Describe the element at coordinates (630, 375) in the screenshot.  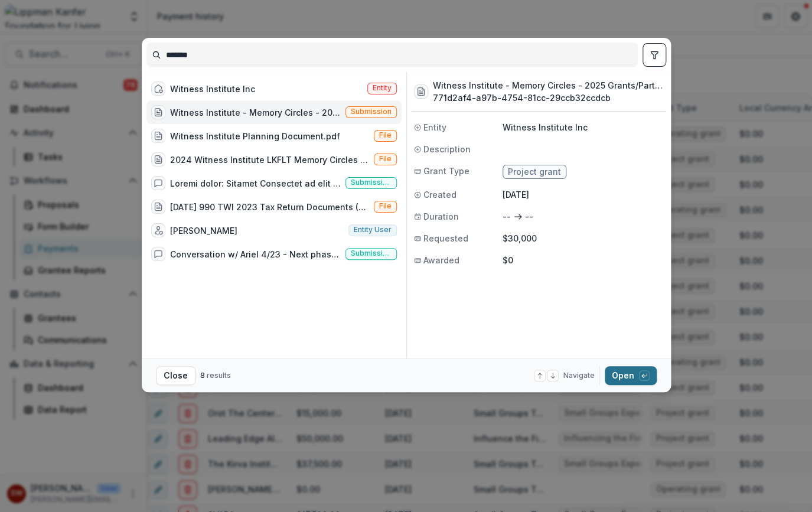
I see `button: Open` at that location.